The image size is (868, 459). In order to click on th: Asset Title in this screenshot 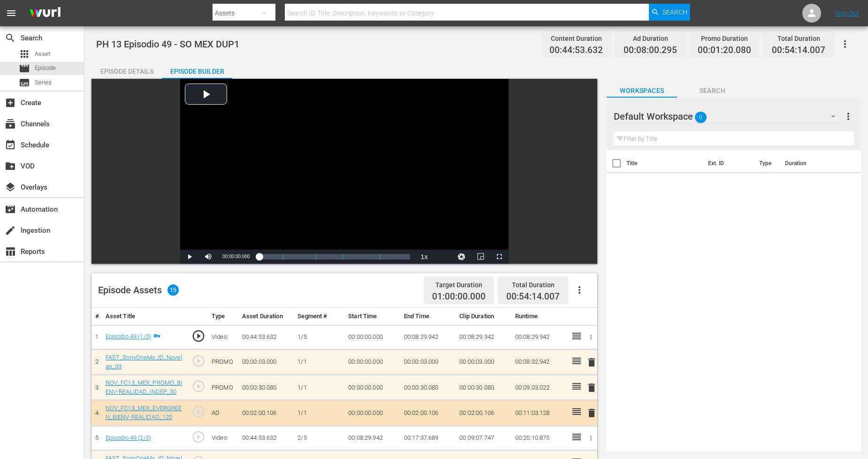, I will do `click(145, 316)`.